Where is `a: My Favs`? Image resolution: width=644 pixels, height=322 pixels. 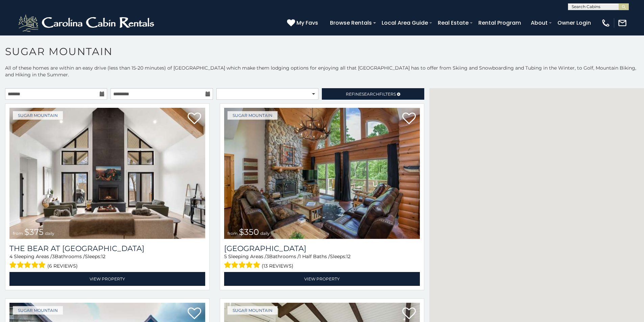
a: My Favs is located at coordinates (303, 23).